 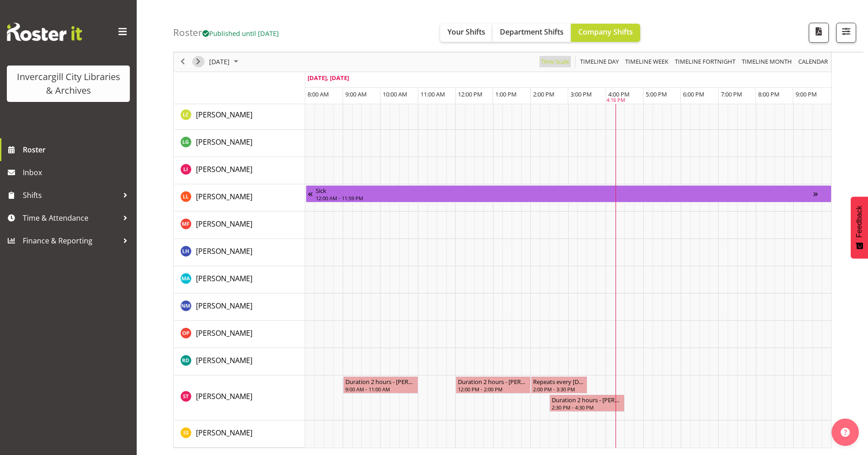 What do you see at coordinates (356, 94) in the screenshot?
I see `span: 9:00 AM` at bounding box center [356, 94].